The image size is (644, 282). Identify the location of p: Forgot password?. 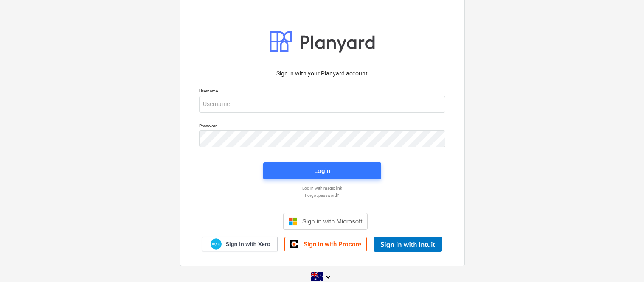
(322, 195).